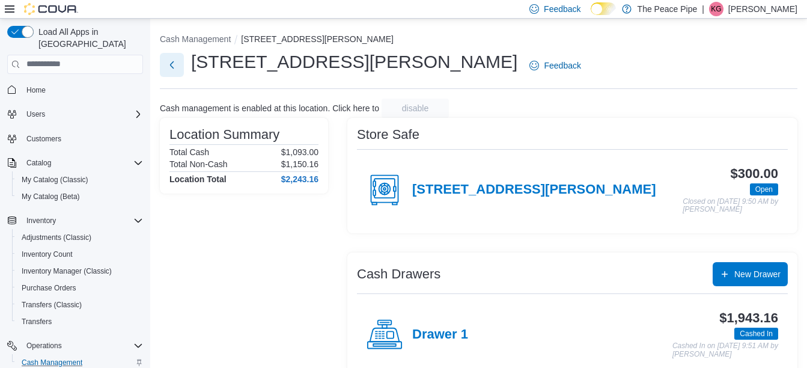 The height and width of the screenshot is (368, 807). What do you see at coordinates (51, 9) in the screenshot?
I see `img: Cova` at bounding box center [51, 9].